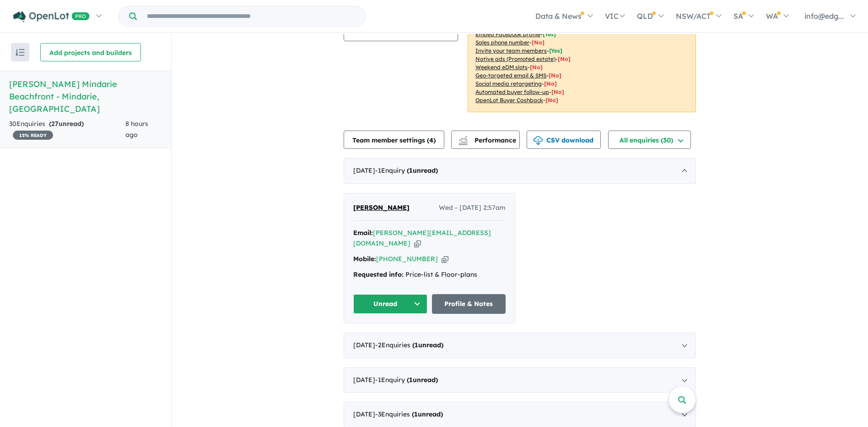 The width and height of the screenshot is (868, 427). I want to click on button: CSV download, so click(564, 140).